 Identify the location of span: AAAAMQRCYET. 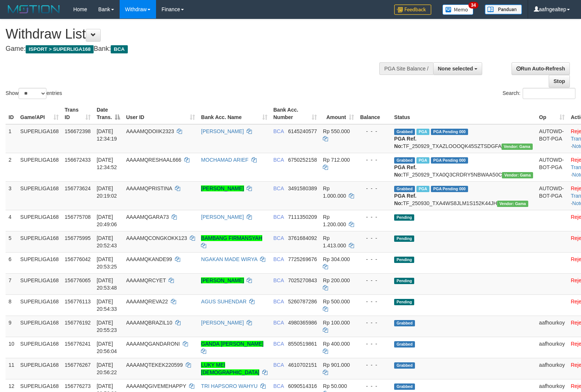
(146, 281).